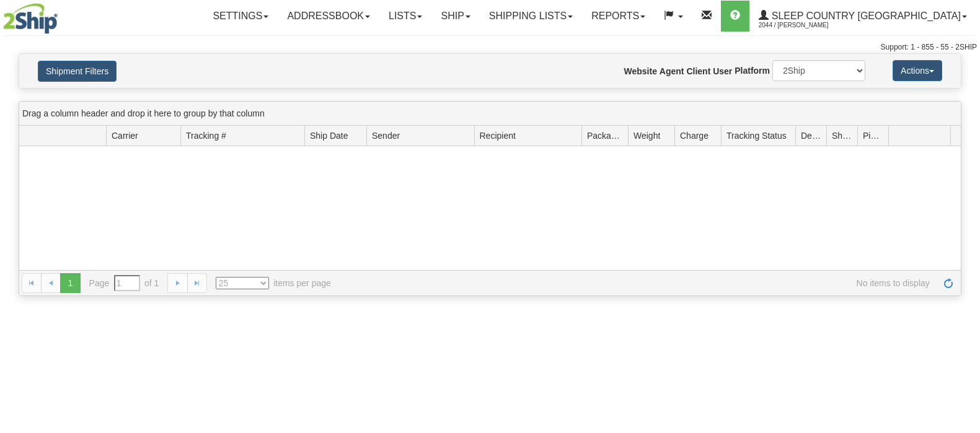  Describe the element at coordinates (811, 136) in the screenshot. I see `span: Delivery Status` at that location.